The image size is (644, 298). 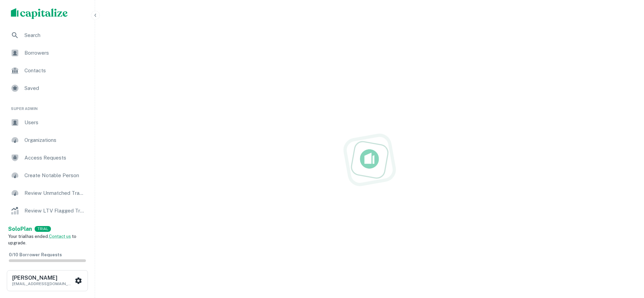 What do you see at coordinates (47, 53) in the screenshot?
I see `a: Borrowers` at bounding box center [47, 53].